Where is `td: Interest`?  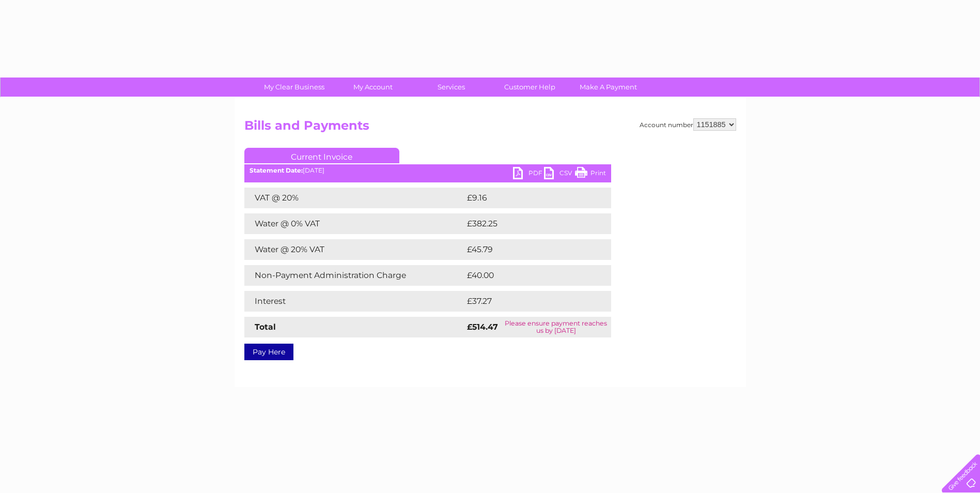 td: Interest is located at coordinates (355, 301).